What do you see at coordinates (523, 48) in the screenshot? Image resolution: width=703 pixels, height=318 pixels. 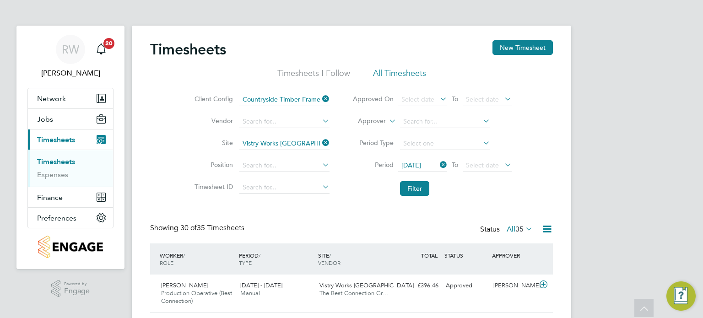 I see `button: New Timesheet` at bounding box center [523, 48].